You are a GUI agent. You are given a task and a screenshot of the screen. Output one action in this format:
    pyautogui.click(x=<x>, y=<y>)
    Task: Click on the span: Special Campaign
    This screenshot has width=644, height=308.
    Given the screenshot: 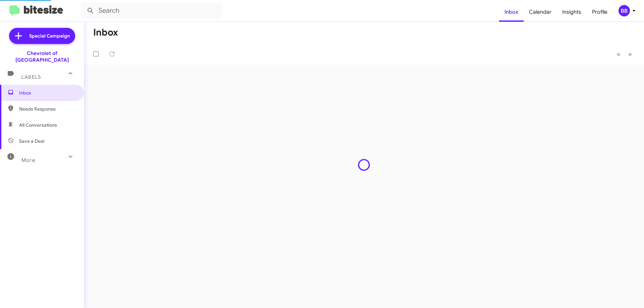 What is the action you would take?
    pyautogui.click(x=49, y=36)
    